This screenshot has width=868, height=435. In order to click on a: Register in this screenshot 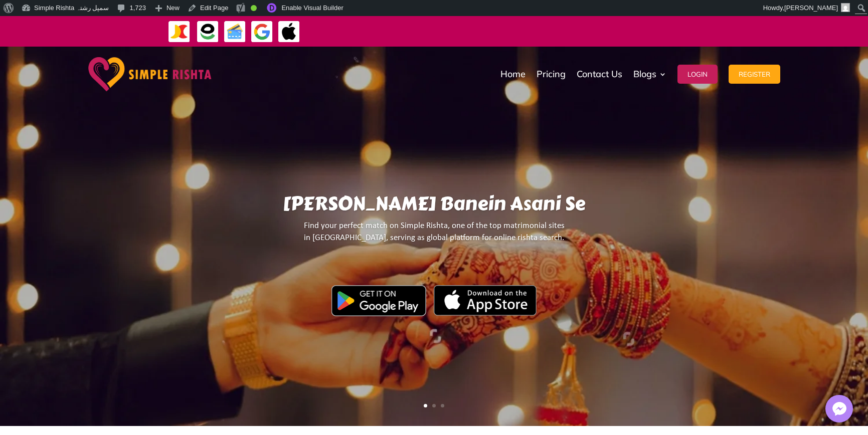, I will do `click(754, 74)`.